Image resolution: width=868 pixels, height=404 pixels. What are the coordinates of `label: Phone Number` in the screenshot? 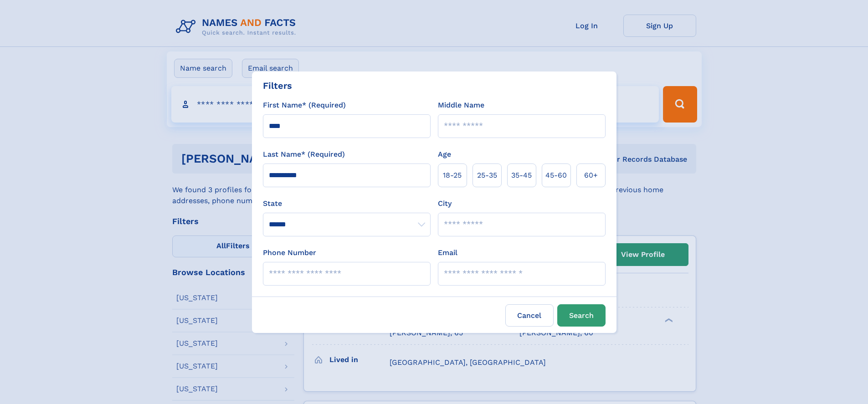 It's located at (289, 253).